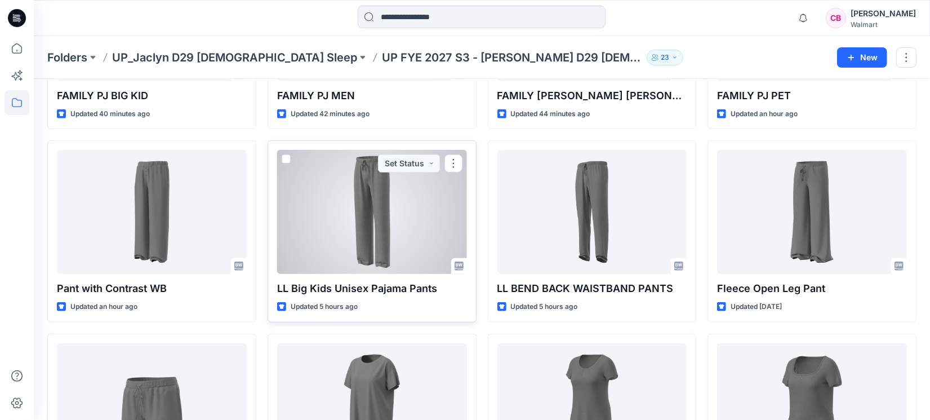 The image size is (930, 420). What do you see at coordinates (812, 96) in the screenshot?
I see `p: FAMILY PJ PET` at bounding box center [812, 96].